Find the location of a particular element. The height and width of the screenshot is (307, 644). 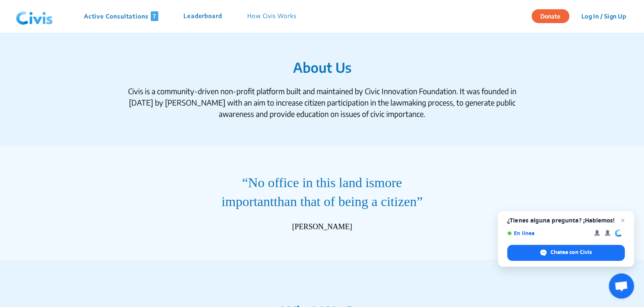

span: En línea is located at coordinates (547, 233).